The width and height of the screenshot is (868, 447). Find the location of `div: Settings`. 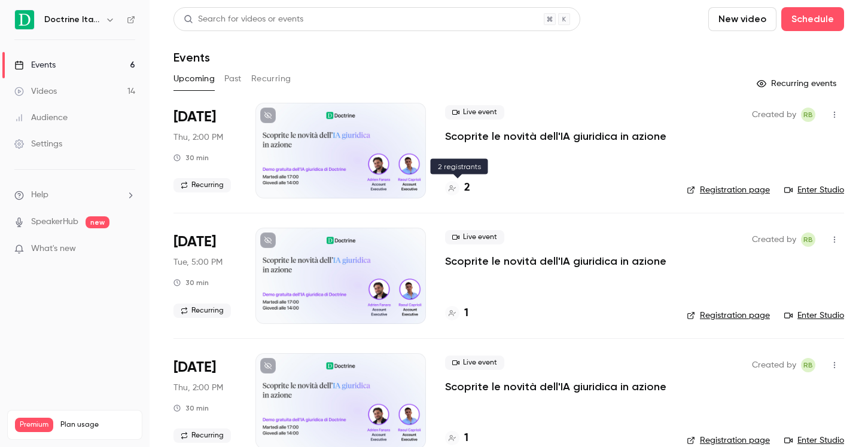

div: Settings is located at coordinates (39, 144).